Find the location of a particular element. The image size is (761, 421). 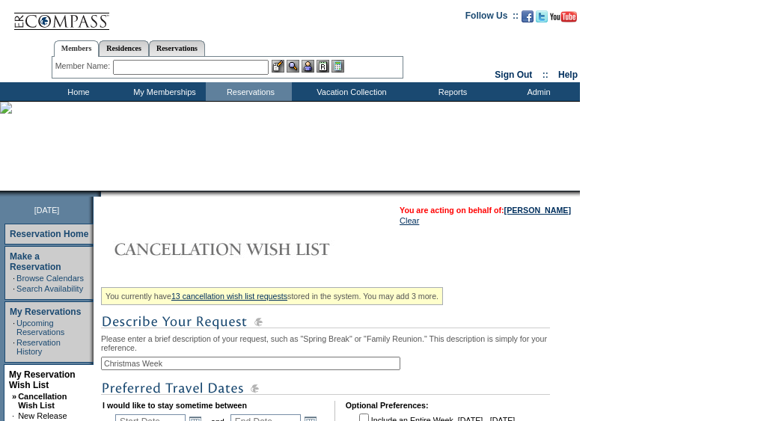

a: Subscribe to our YouTube Channel is located at coordinates (564, 19).